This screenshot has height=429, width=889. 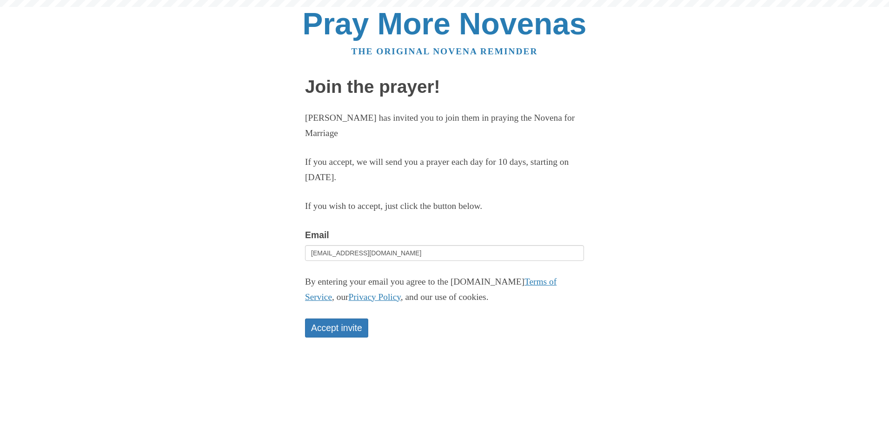 I want to click on button: Accept invite, so click(x=336, y=328).